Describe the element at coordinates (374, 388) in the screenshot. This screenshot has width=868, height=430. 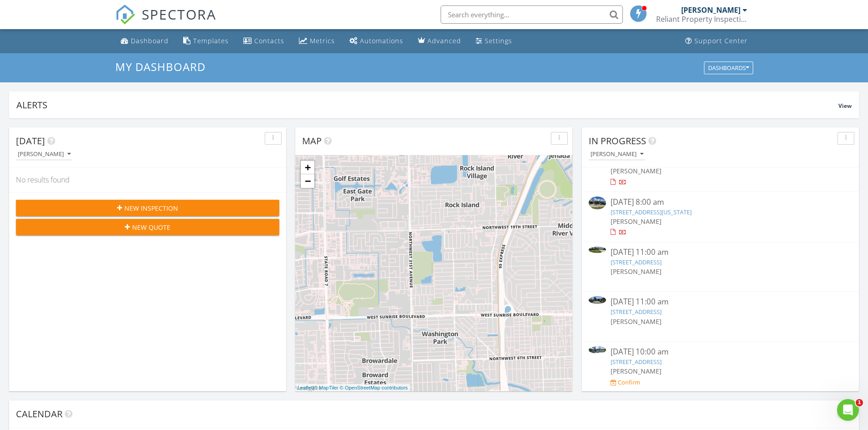
I see `a: © OpenStreetMap contributors` at that location.